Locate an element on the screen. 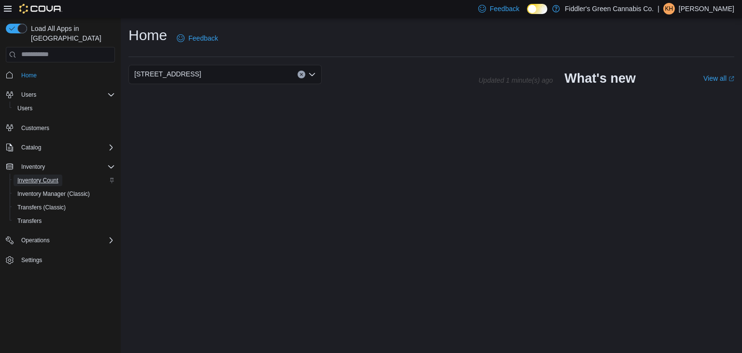 The height and width of the screenshot is (353, 742). p: Updated 1 minute(s) ago is located at coordinates (515, 80).